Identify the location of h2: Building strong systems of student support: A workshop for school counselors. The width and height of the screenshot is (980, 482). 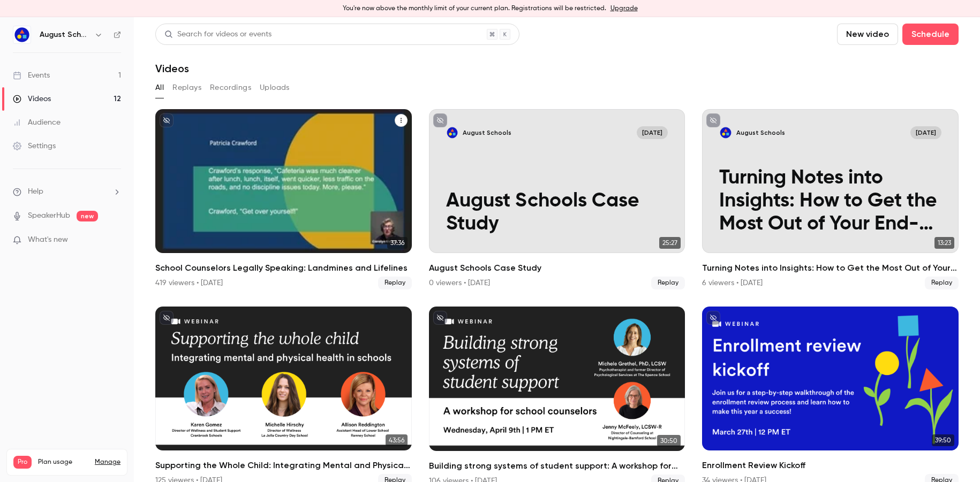
(557, 466).